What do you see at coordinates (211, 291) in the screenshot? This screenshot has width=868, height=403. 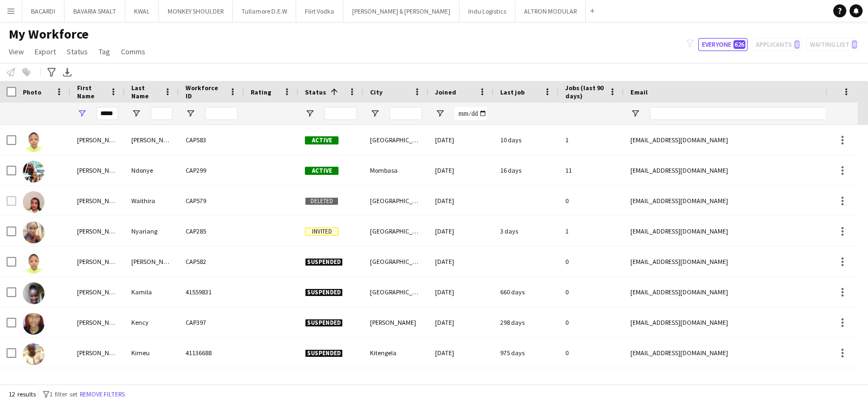 I see `div: 41559831` at bounding box center [211, 291].